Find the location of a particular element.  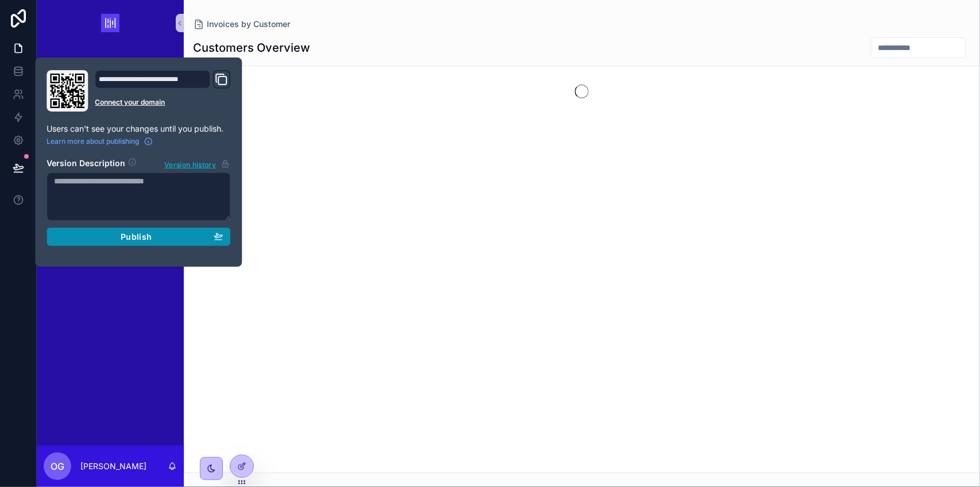

a: Commission Dashboard is located at coordinates (110, 64).